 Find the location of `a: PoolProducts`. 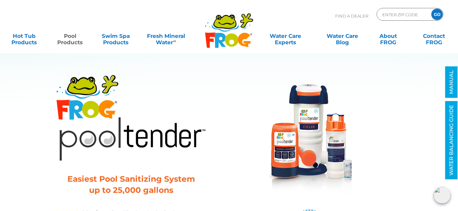

a: PoolProducts is located at coordinates (70, 36).